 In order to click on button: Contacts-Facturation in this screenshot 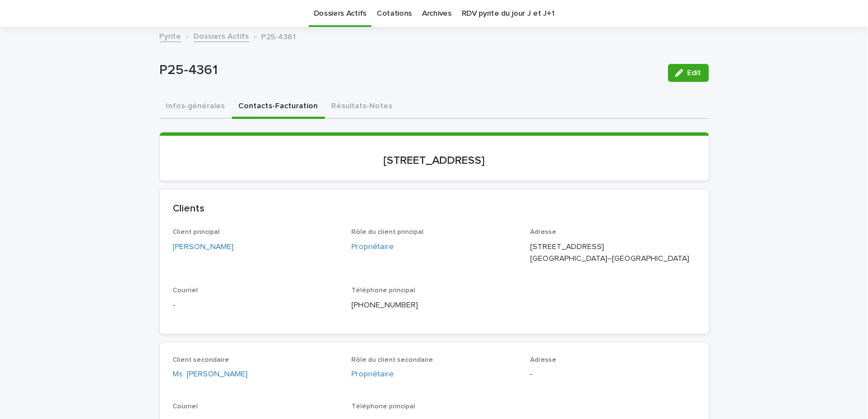, I will do `click(279, 107)`.